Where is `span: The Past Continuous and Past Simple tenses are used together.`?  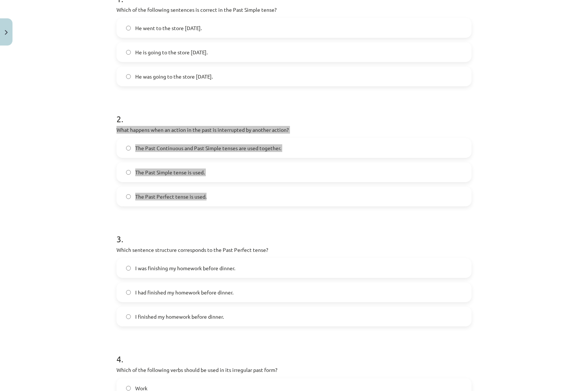
span: The Past Continuous and Past Simple tenses are used together. is located at coordinates (208, 148).